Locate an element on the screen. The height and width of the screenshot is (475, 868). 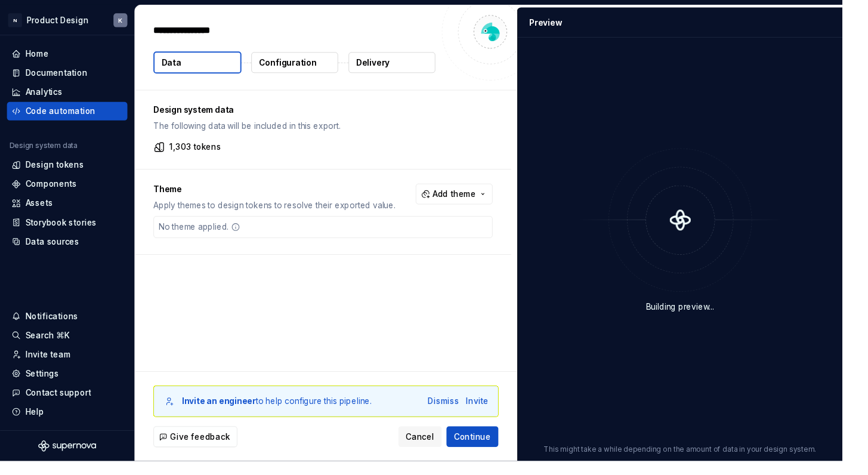
a: Invite team is located at coordinates (69, 365).